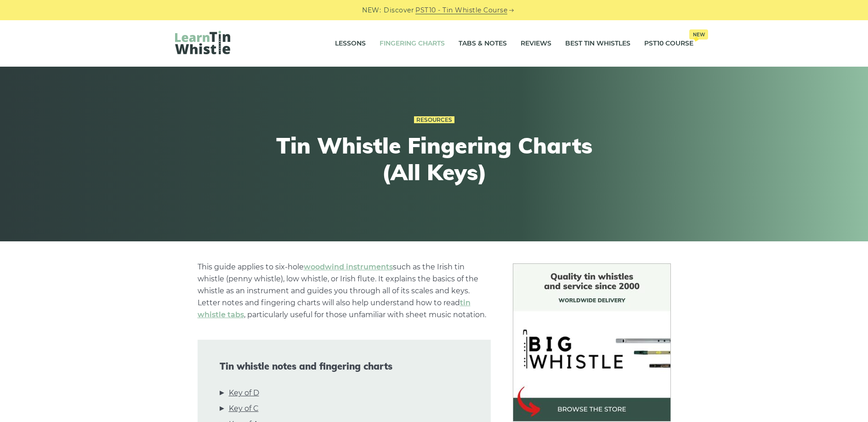 The height and width of the screenshot is (422, 868). Describe the element at coordinates (536, 44) in the screenshot. I see `a: Reviews` at that location.